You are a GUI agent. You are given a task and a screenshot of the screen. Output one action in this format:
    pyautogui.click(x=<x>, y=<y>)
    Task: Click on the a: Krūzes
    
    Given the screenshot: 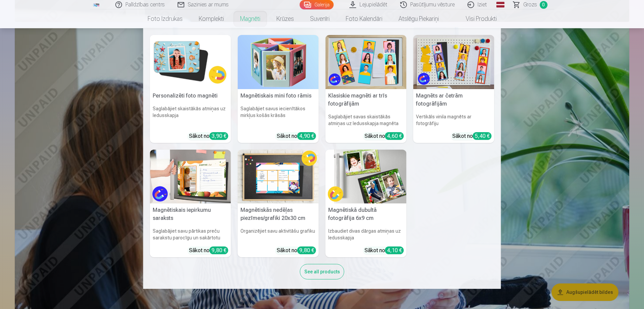 What is the action you would take?
    pyautogui.click(x=285, y=19)
    